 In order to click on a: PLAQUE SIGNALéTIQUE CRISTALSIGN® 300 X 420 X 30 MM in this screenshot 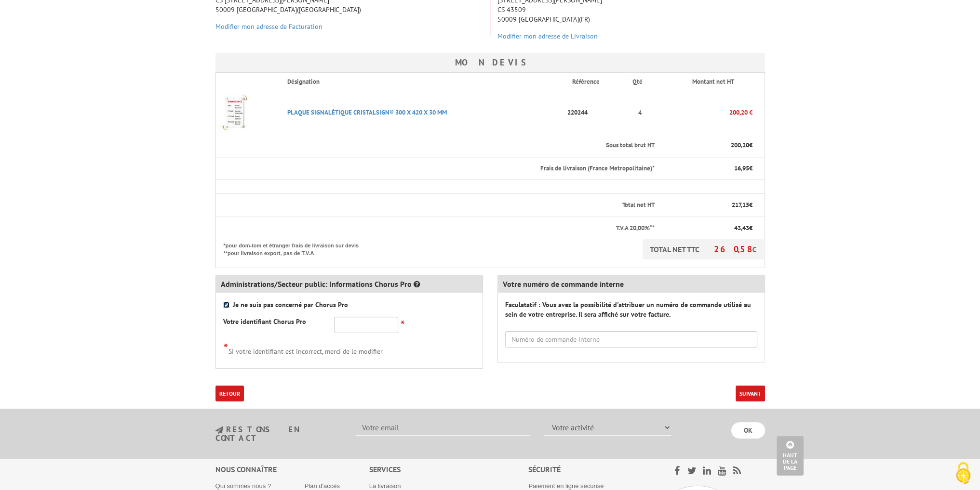, I will do `click(367, 112)`.